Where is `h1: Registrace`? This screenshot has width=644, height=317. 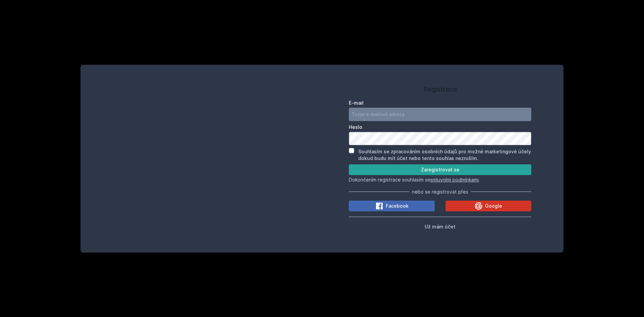 h1: Registrace is located at coordinates (440, 89).